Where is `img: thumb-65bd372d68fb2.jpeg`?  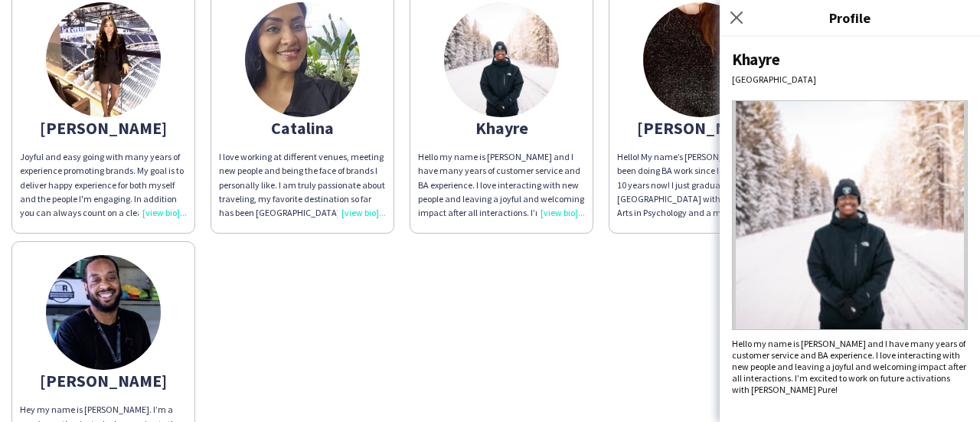 img: thumb-65bd372d68fb2.jpeg is located at coordinates (700, 60).